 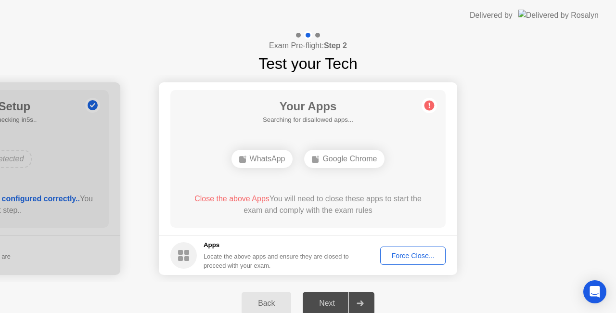 What do you see at coordinates (595, 292) in the screenshot?
I see `div: Open Intercom Messenger` at bounding box center [595, 292].